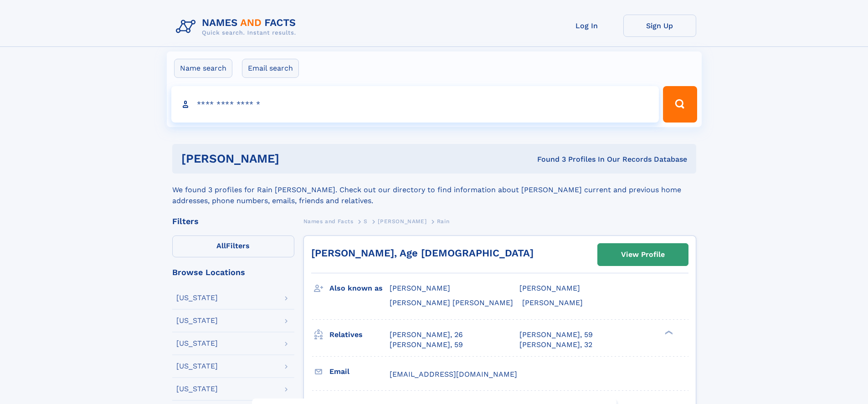 The image size is (868, 404). What do you see at coordinates (587, 25) in the screenshot?
I see `a: Log In` at bounding box center [587, 25].